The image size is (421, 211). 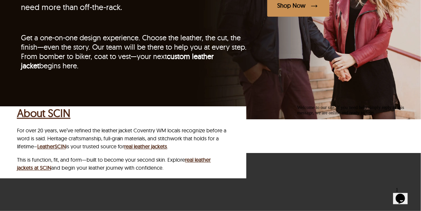 I want to click on div: Welcome to our site, if you need help simply reply to this message, we are online and ready to help., so click(x=63, y=8).